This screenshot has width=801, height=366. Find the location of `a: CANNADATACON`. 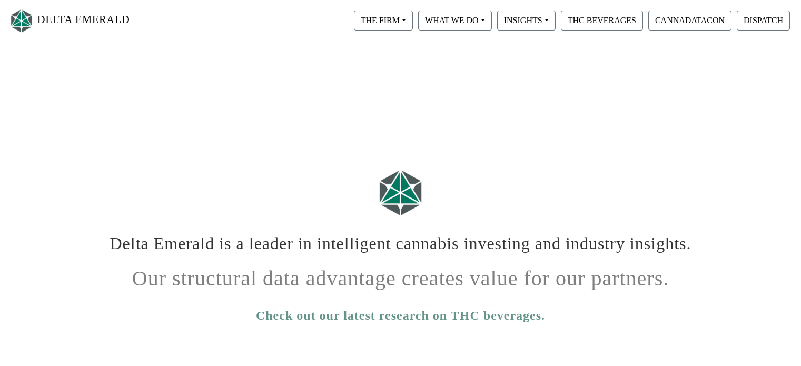

a: CANNADATACON is located at coordinates (690, 19).